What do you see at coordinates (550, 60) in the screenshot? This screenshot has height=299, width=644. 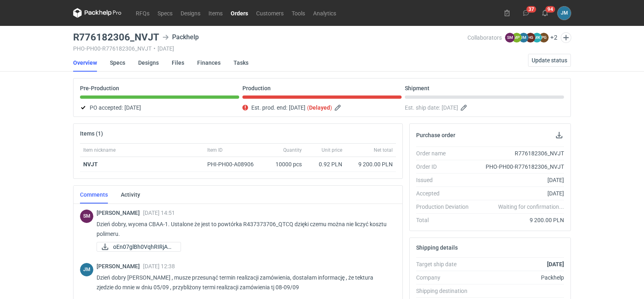 I see `span: Update status` at bounding box center [550, 60].